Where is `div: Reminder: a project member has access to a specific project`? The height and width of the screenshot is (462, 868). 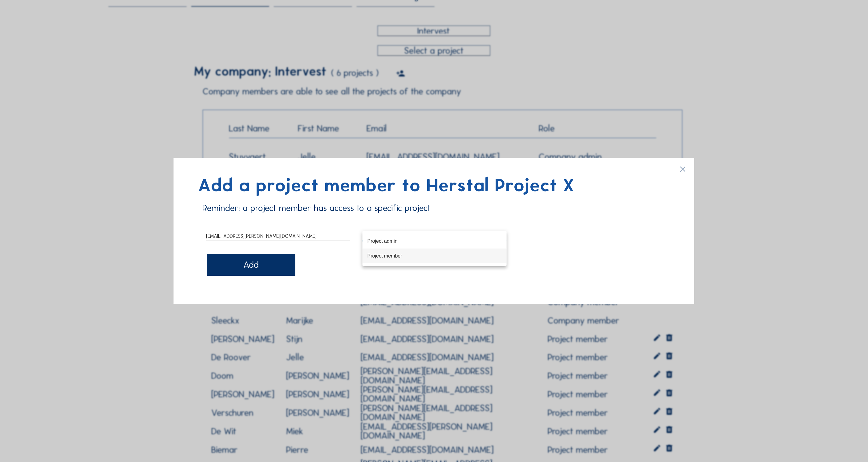
div: Reminder: a project member has access to a specific project is located at coordinates (434, 208).